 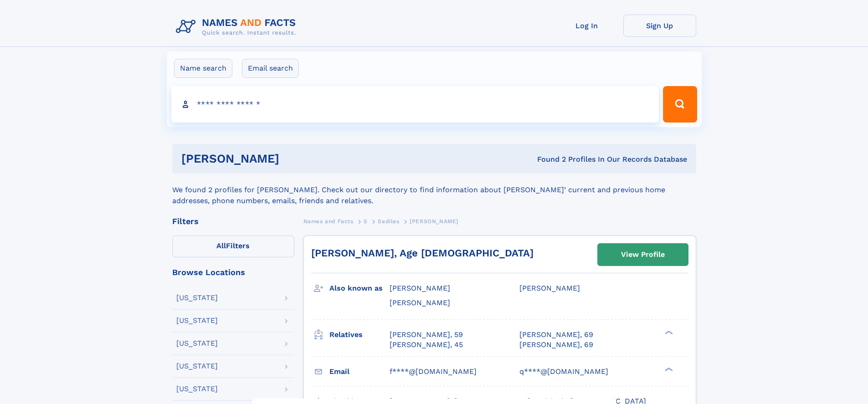 I want to click on div: View Profile, so click(x=643, y=255).